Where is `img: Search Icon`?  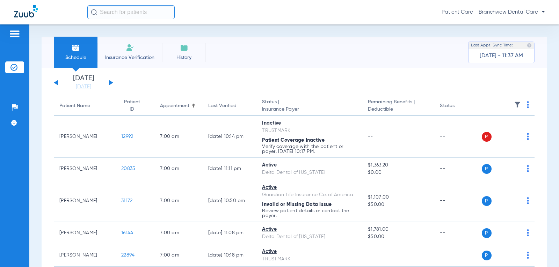 img: Search Icon is located at coordinates (94, 12).